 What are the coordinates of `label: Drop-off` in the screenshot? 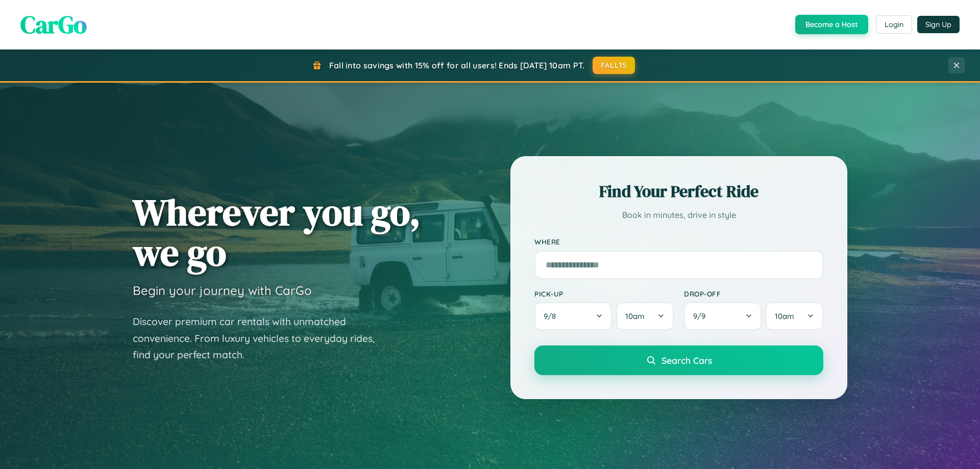 It's located at (753, 294).